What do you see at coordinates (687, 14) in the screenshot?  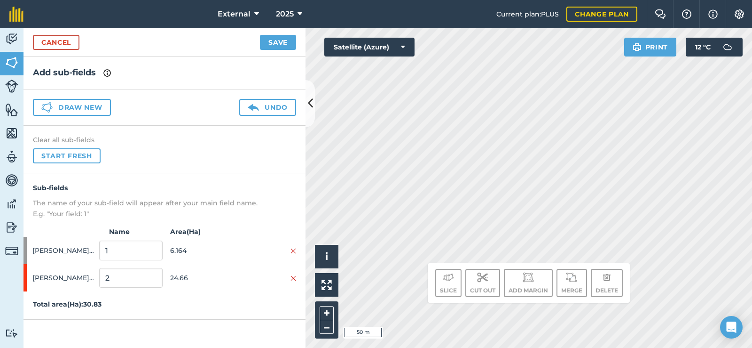 I see `img: A question mark icon` at bounding box center [687, 14].